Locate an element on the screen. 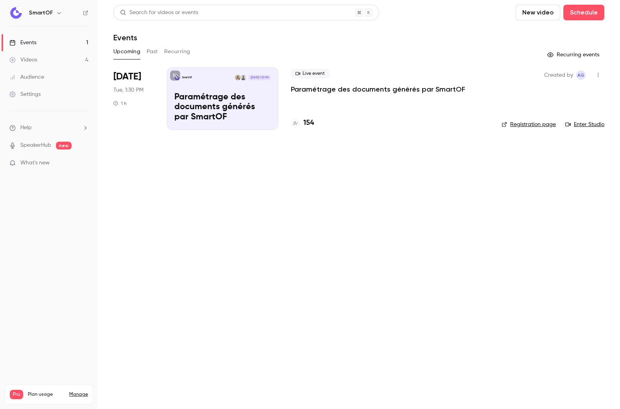 The width and height of the screenshot is (620, 409). button: Upcoming is located at coordinates (127, 52).